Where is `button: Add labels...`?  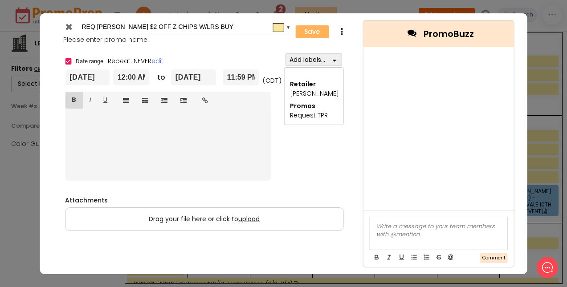
button: Add labels... is located at coordinates (314, 60).